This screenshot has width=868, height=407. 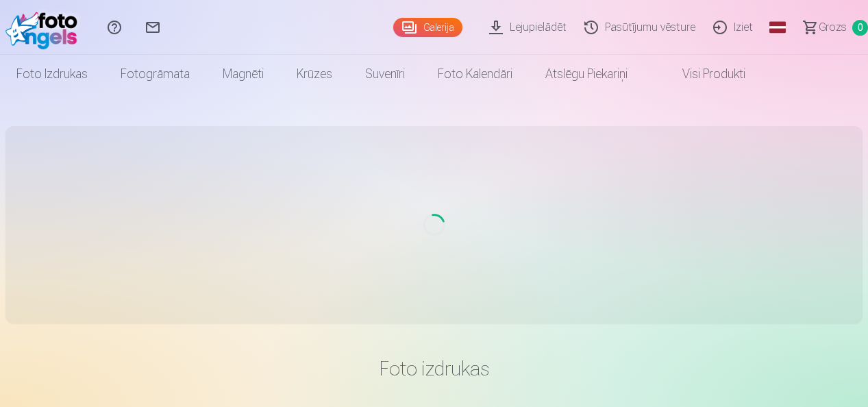 What do you see at coordinates (155, 74) in the screenshot?
I see `a: Fotogrāmata` at bounding box center [155, 74].